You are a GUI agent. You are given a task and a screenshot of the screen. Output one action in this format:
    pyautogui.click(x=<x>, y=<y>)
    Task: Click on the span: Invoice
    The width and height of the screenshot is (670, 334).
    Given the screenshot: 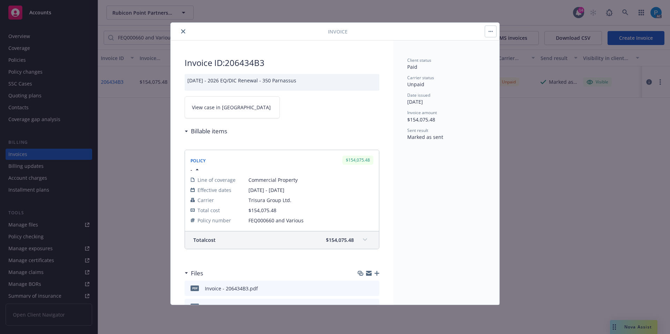 What is the action you would take?
    pyautogui.click(x=338, y=31)
    